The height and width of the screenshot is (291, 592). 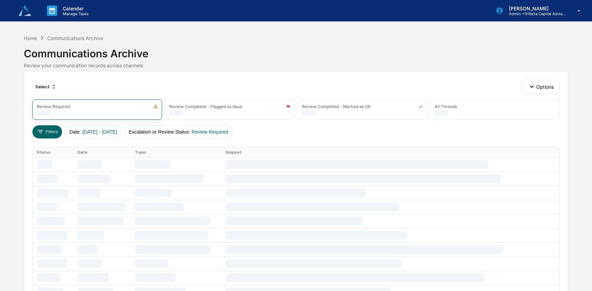 What do you see at coordinates (47, 132) in the screenshot?
I see `button: Filters` at bounding box center [47, 132].